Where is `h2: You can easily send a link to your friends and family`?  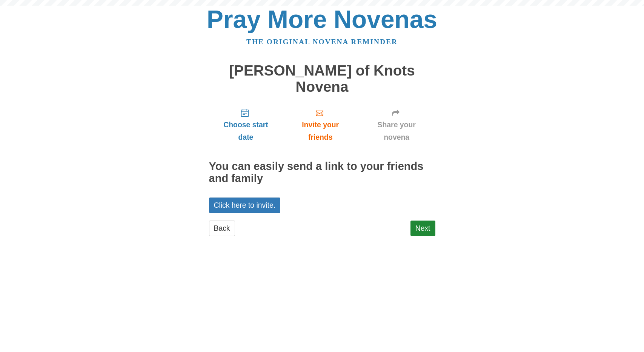
h2: You can easily send a link to your friends and family is located at coordinates (322, 173).